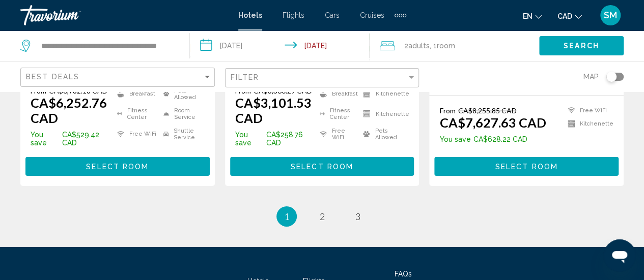 Image resolution: width=644 pixels, height=280 pixels. Describe the element at coordinates (372, 15) in the screenshot. I see `span: Cruises` at that location.